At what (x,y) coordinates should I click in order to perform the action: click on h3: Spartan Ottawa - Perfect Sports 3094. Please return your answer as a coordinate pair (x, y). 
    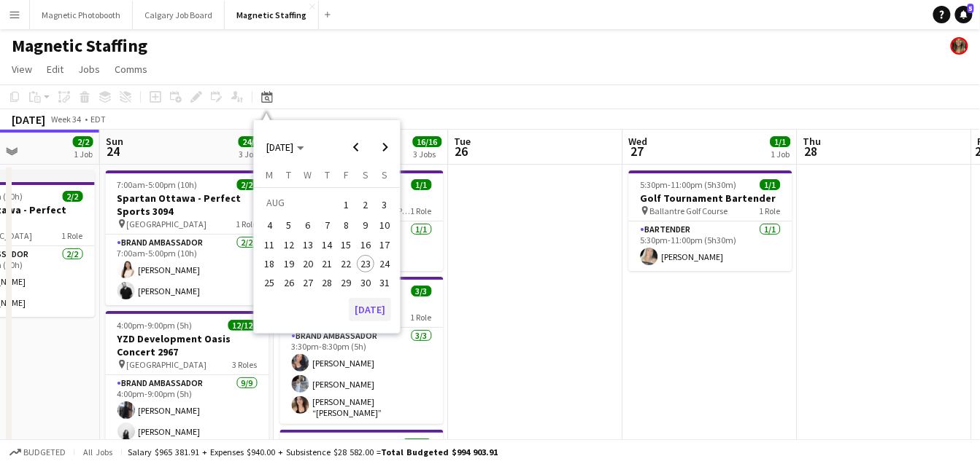
    Looking at the image, I should click on (188, 205).